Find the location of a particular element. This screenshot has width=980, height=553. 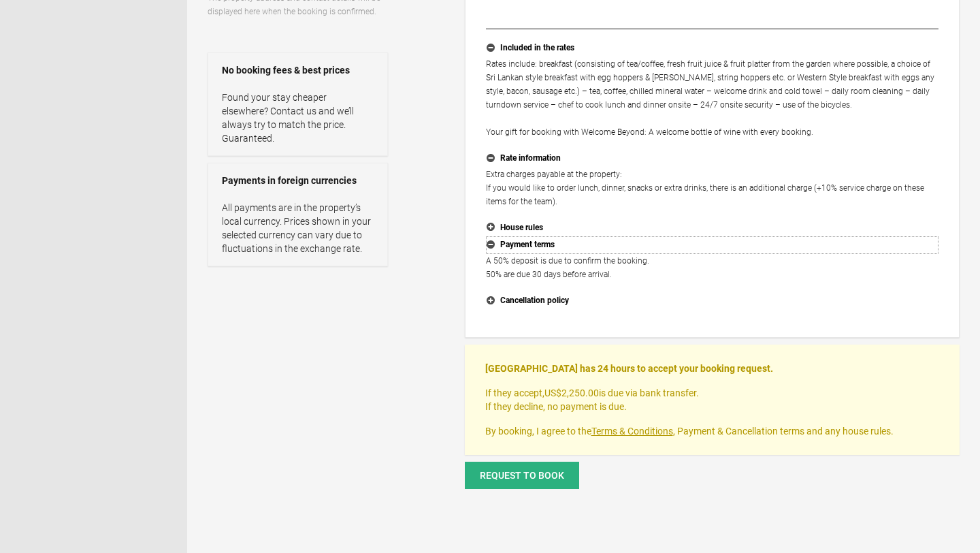

button: House rules is located at coordinates (712, 228).